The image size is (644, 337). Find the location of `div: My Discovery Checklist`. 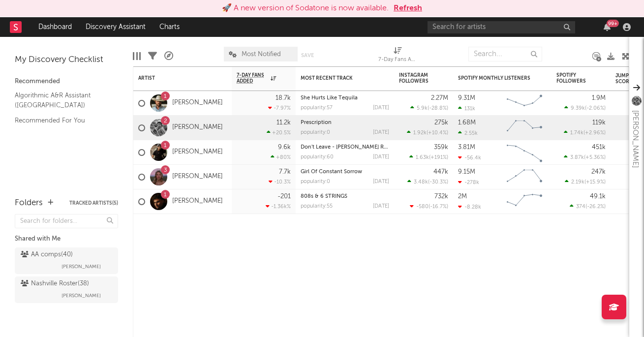

div: My Discovery Checklist is located at coordinates (66, 60).